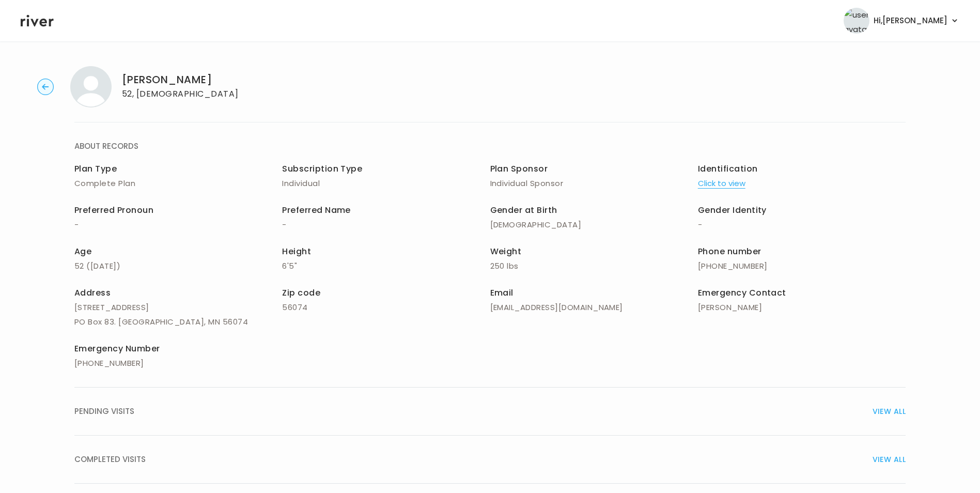 The image size is (980, 493). Describe the element at coordinates (91, 87) in the screenshot. I see `img: Thomas Grunst` at that location.